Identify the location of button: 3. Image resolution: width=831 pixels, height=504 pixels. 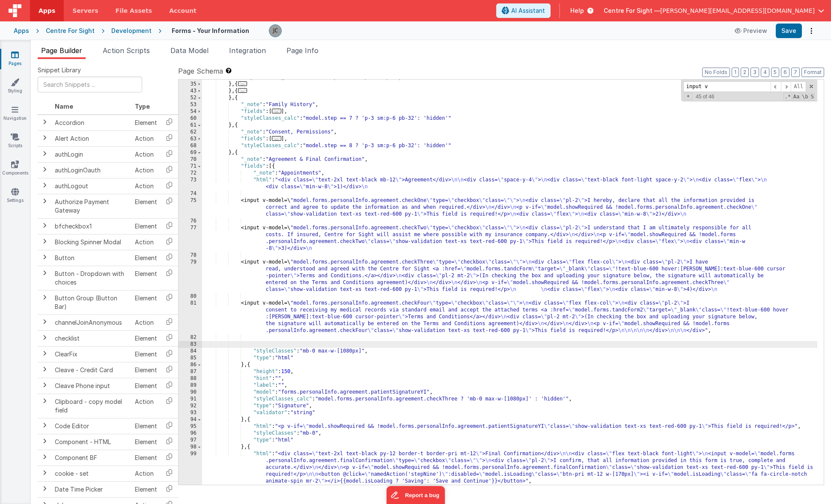
(754, 72).